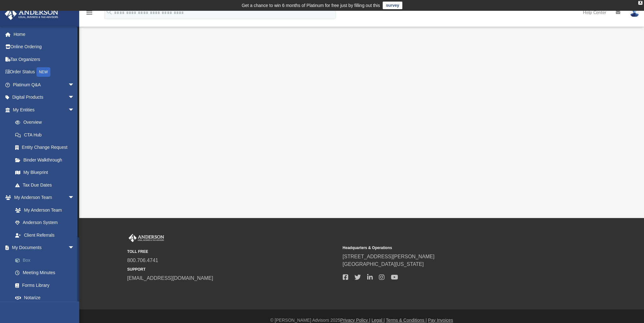 Image resolution: width=644 pixels, height=323 pixels. Describe the element at coordinates (46, 135) in the screenshot. I see `a: CTA Hub` at that location.